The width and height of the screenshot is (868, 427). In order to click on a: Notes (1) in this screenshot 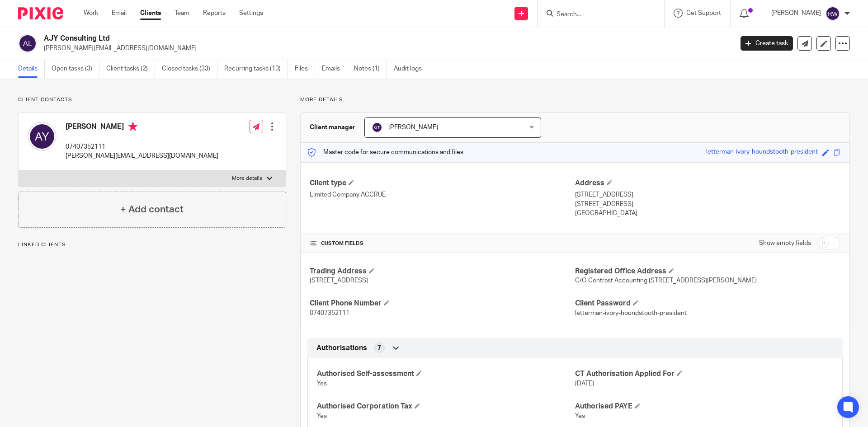, I will do `click(370, 69)`.